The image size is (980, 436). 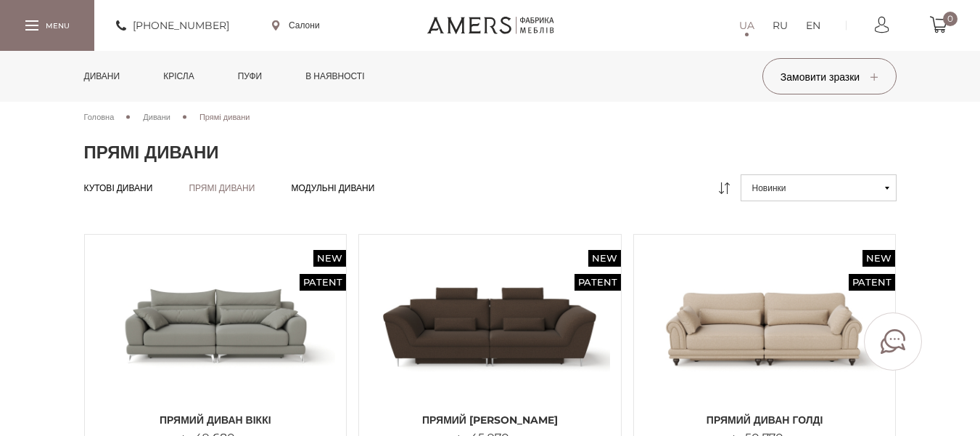 I want to click on span: Замовити зразки, so click(x=829, y=77).